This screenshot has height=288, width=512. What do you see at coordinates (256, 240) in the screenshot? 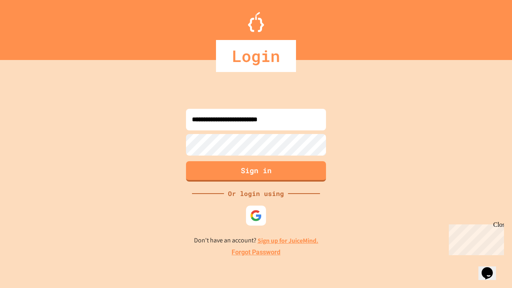
I see `p: Don't have an account?` at bounding box center [256, 240].